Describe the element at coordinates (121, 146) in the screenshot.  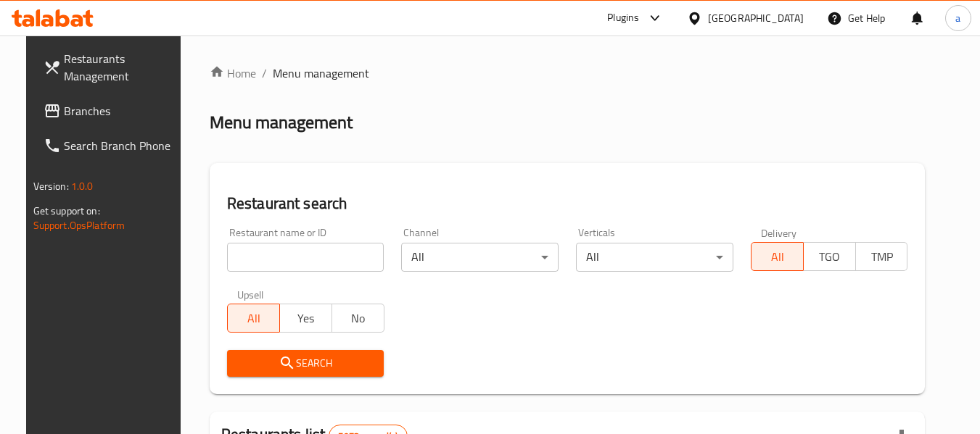
I see `span: Search Branch Phone` at that location.